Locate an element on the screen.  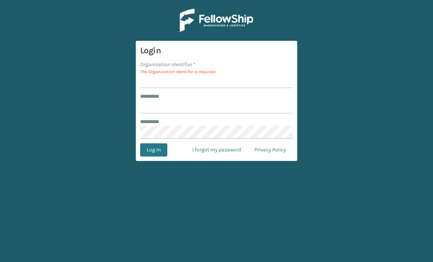
p: The Organization Identifer is required. is located at coordinates (217, 72).